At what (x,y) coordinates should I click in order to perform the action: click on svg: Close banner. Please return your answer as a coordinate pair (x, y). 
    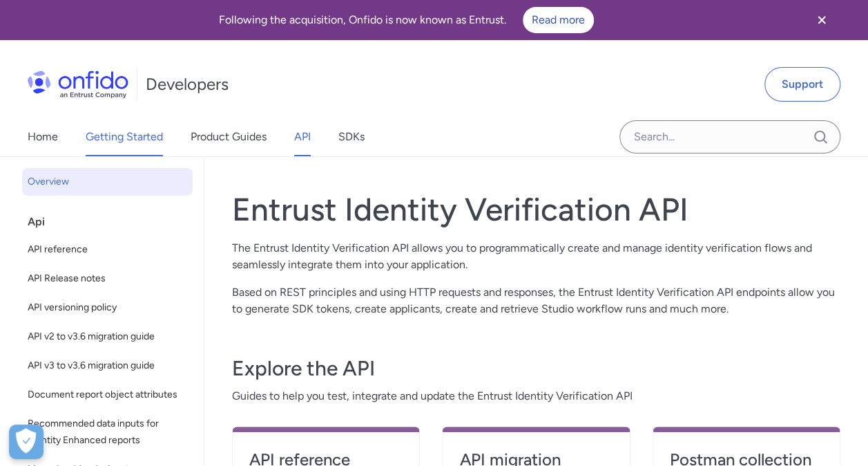
    Looking at the image, I should click on (822, 20).